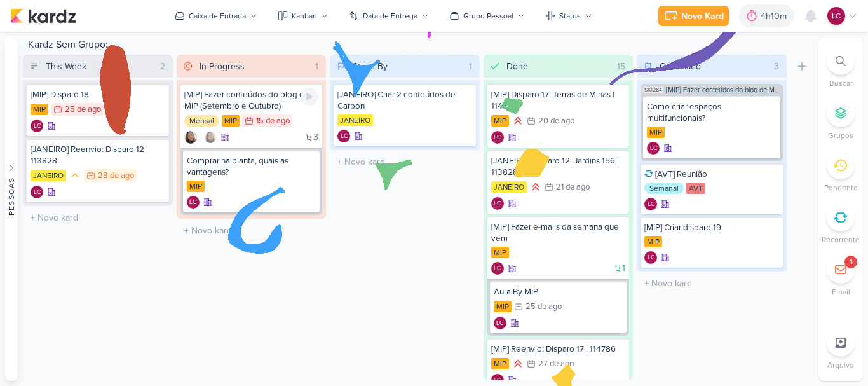 Image resolution: width=868 pixels, height=386 pixels. Describe the element at coordinates (696, 188) in the screenshot. I see `div: AVT` at that location.